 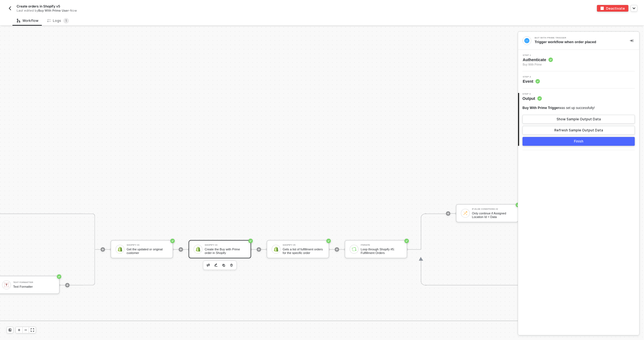 What do you see at coordinates (558, 108) in the screenshot?
I see `div: was set up successfully!` at bounding box center [558, 108].